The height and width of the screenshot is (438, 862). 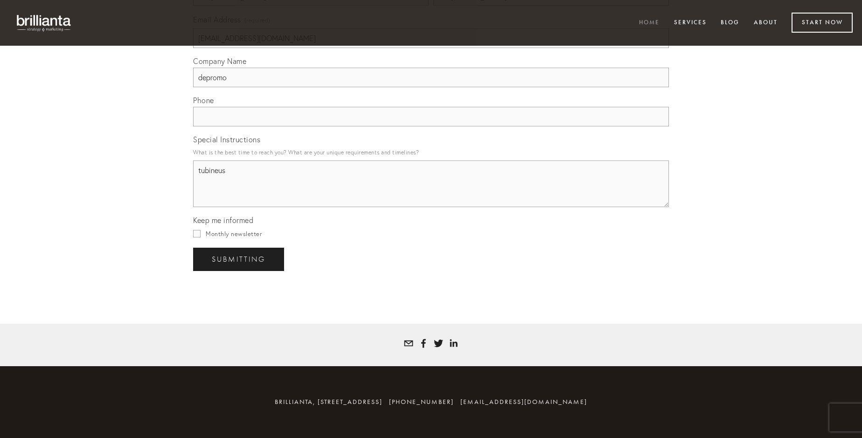 What do you see at coordinates (730, 23) in the screenshot?
I see `a: Blog` at bounding box center [730, 23].